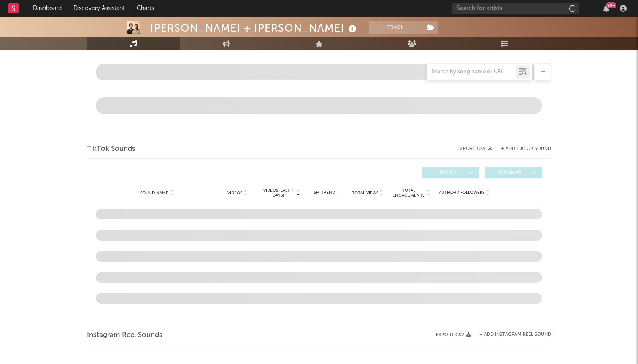  What do you see at coordinates (154, 193) in the screenshot?
I see `span: Sound Name` at bounding box center [154, 193].